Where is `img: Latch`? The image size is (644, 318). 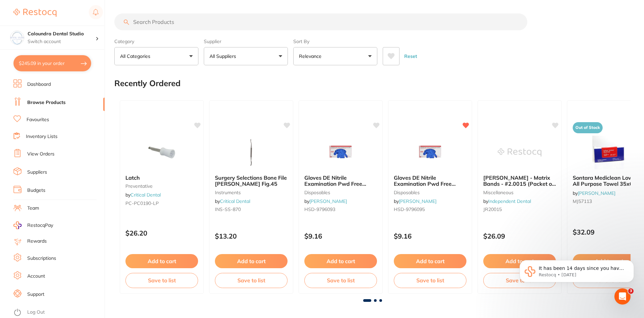 img: Latch is located at coordinates (162, 152).